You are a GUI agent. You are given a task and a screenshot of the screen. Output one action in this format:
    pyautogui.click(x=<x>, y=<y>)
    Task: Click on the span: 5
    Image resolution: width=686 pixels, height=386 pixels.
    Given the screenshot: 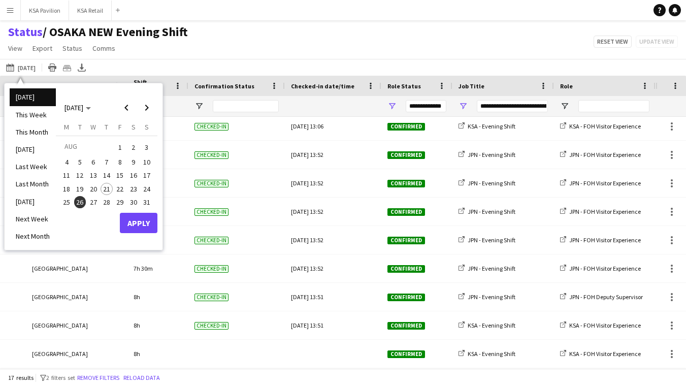 What is the action you would take?
    pyautogui.click(x=80, y=162)
    